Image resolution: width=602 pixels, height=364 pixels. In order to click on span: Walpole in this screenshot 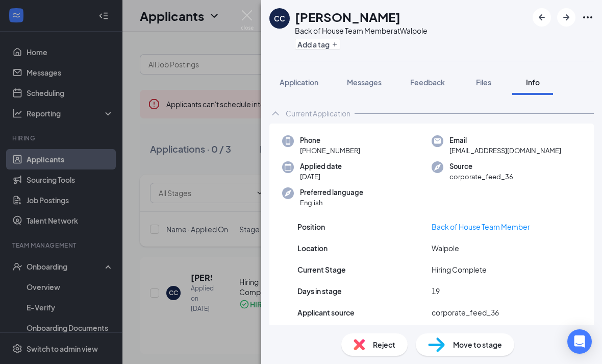, I will do `click(445, 248)`.